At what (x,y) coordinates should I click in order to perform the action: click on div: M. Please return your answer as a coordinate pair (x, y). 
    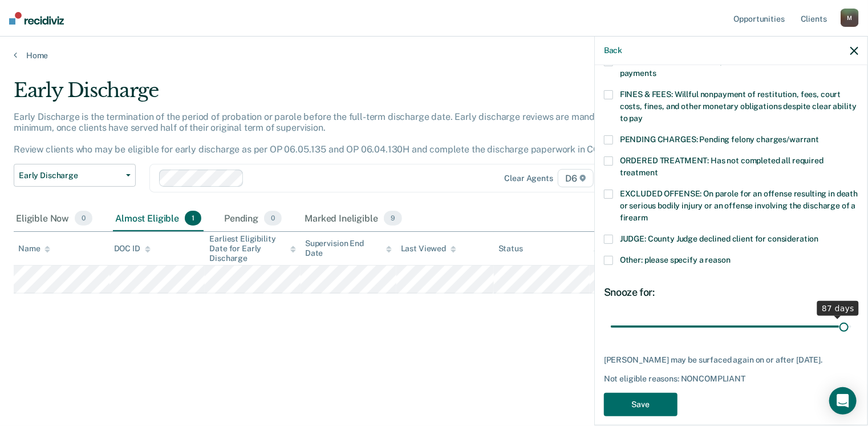
    Looking at the image, I should click on (850, 17).